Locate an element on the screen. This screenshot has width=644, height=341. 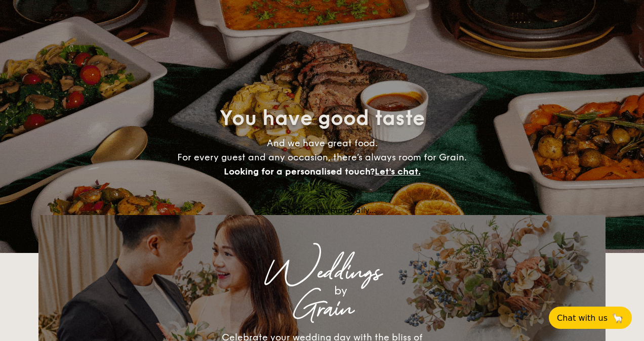
span: Chat with us is located at coordinates (582, 318).